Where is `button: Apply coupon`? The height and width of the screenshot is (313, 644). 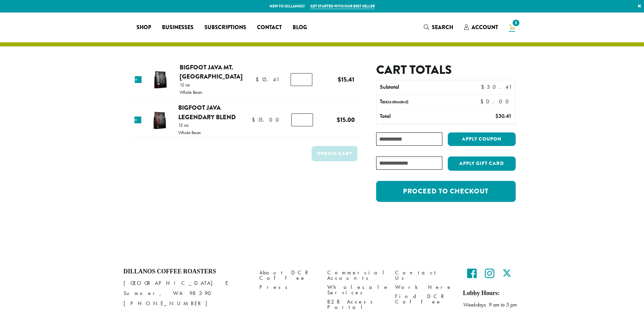 button: Apply coupon is located at coordinates (482, 139).